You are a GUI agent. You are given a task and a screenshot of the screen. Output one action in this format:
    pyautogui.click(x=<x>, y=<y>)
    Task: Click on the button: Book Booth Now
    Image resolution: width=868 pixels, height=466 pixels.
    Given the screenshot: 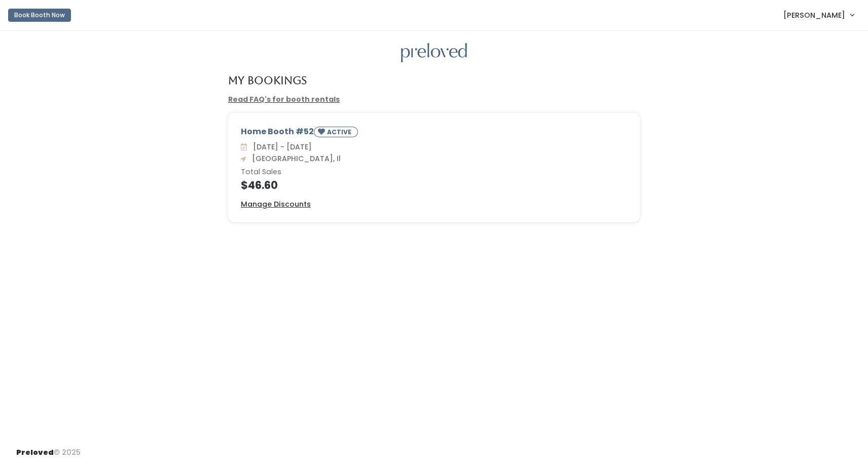 What is the action you would take?
    pyautogui.click(x=39, y=15)
    